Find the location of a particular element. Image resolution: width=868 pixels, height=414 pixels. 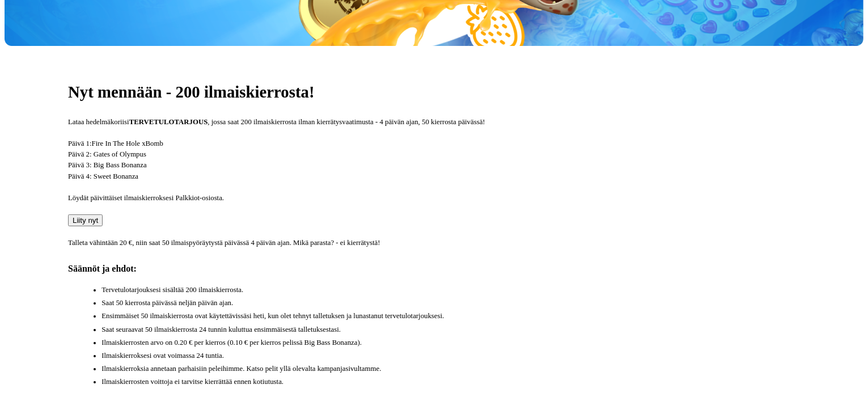

span: Fire In The Hole xBomb is located at coordinates (127, 144).